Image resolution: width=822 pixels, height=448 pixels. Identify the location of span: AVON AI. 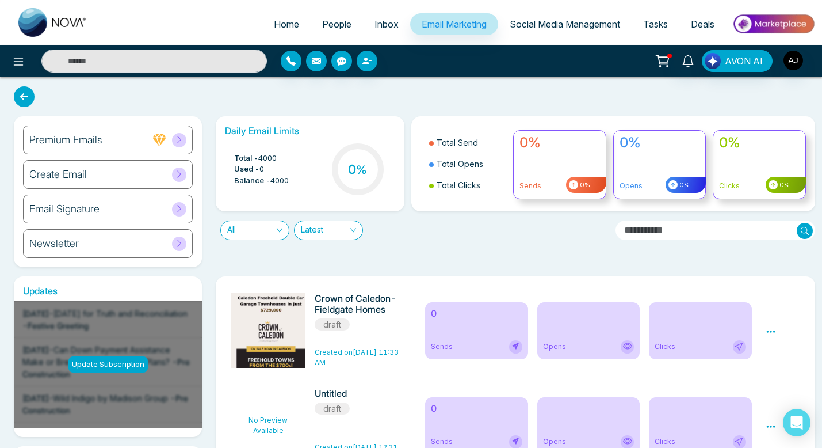
(744, 61).